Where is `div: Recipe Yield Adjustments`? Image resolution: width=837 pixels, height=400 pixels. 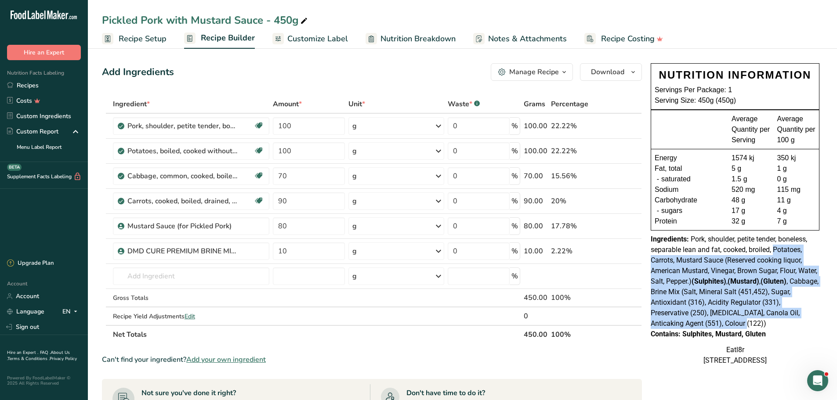 div: Recipe Yield Adjustments is located at coordinates (191, 316).